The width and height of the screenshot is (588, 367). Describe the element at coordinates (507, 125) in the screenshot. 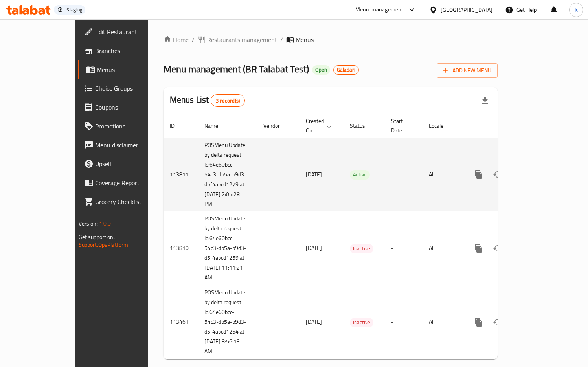

I see `th: Actions` at that location.